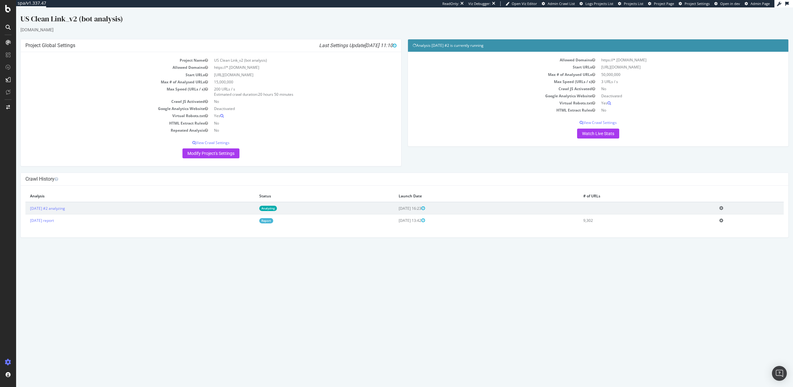  I want to click on span: Logs Projects List, so click(599, 3).